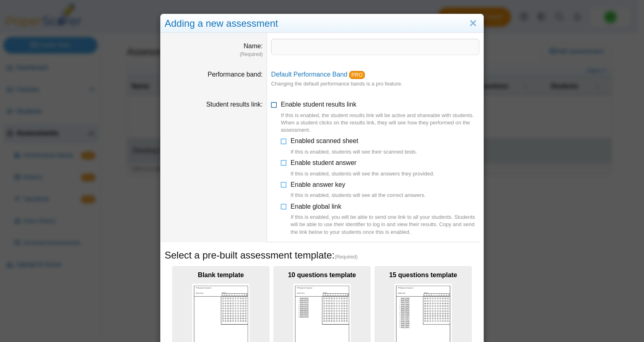  Describe the element at coordinates (385, 224) in the screenshot. I see `div: If this is enabled, you will be able to send one link to all your students. Students will be able...` at that location.